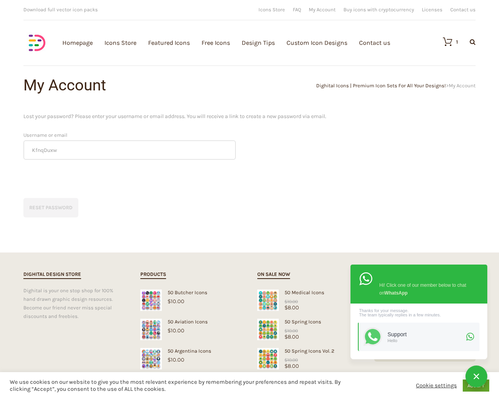  What do you see at coordinates (308, 300) in the screenshot?
I see `a: Medical Icons50 Medical Icons$8.00` at bounding box center [308, 300].